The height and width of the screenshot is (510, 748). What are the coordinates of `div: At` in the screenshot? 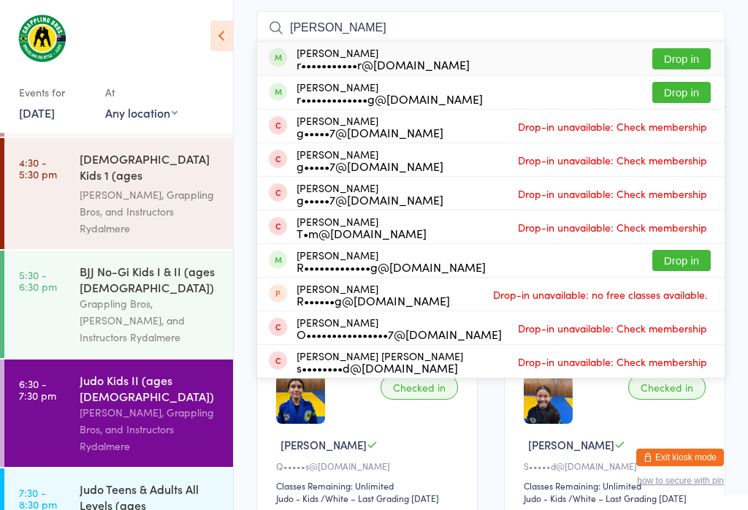 It's located at (141, 92).